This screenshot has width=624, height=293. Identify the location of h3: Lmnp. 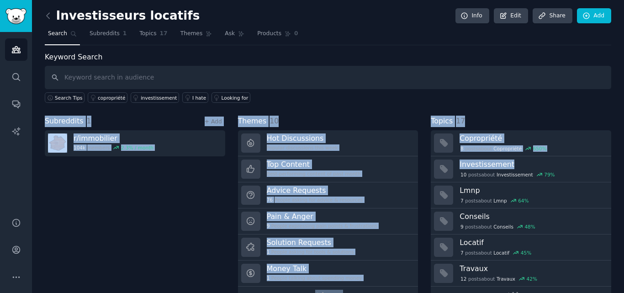
(532, 190).